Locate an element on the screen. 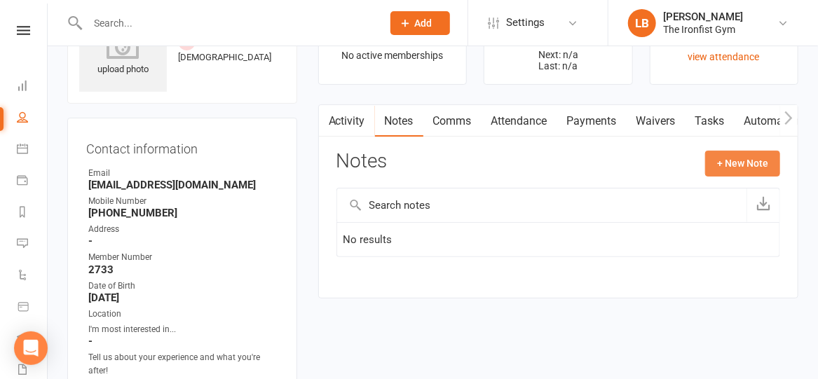  div: Mobile Number is located at coordinates (183, 201).